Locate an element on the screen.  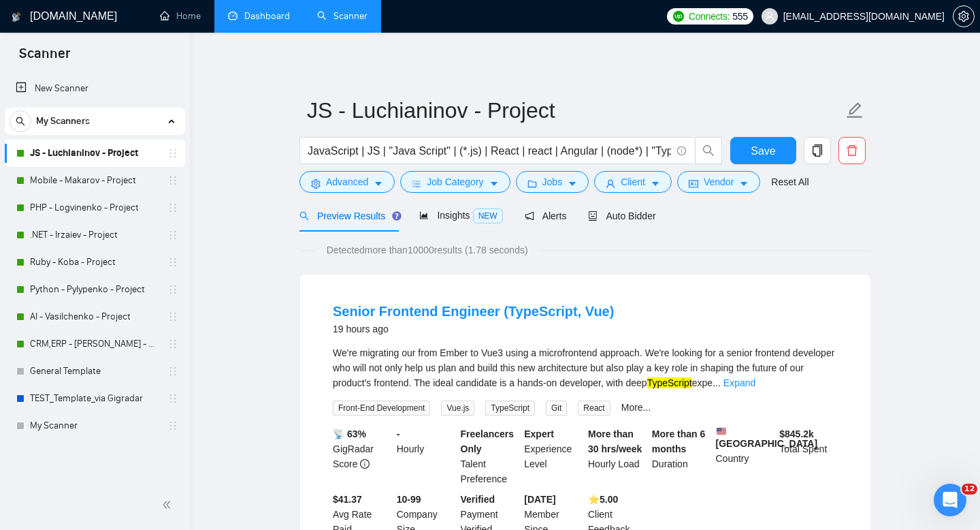
span: Front-End Development is located at coordinates (381, 407).